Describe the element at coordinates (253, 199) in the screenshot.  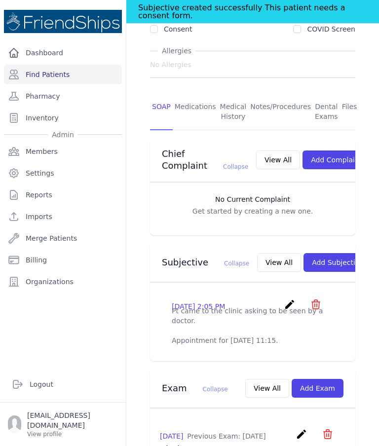
I see `h3: No Current Complaint` at that location.